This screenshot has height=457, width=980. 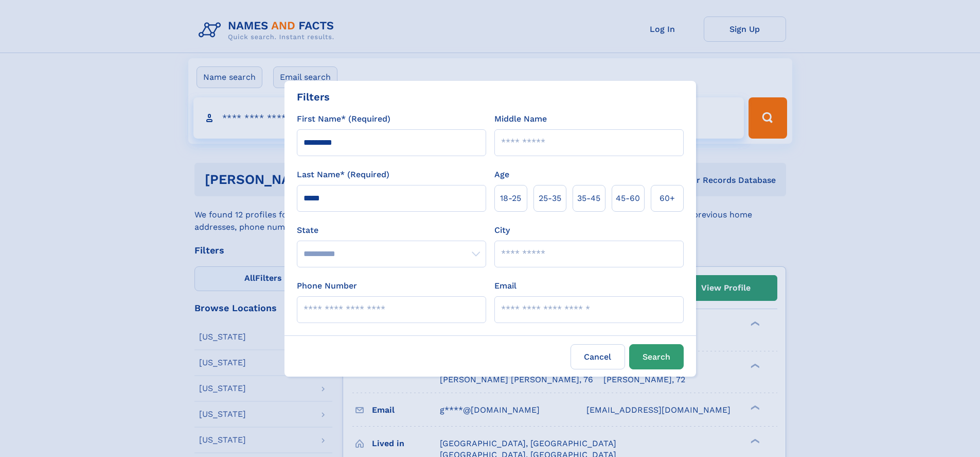 What do you see at coordinates (502, 174) in the screenshot?
I see `label: Age` at bounding box center [502, 174].